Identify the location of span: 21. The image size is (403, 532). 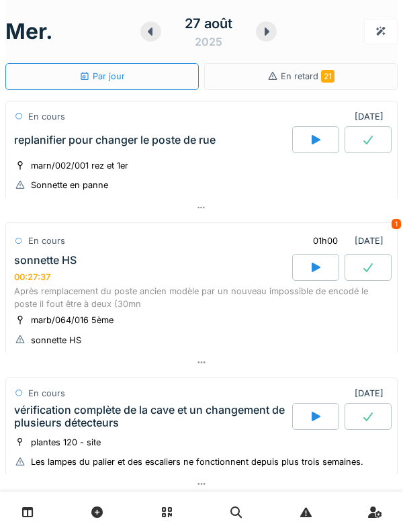
(328, 76).